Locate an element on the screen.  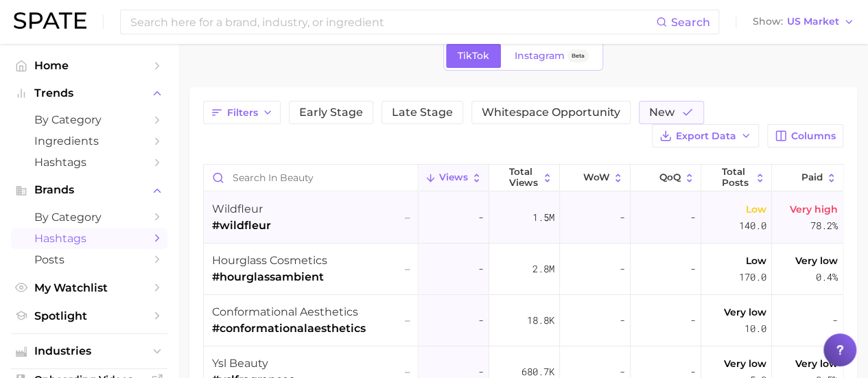
button: Brands is located at coordinates (90, 190).